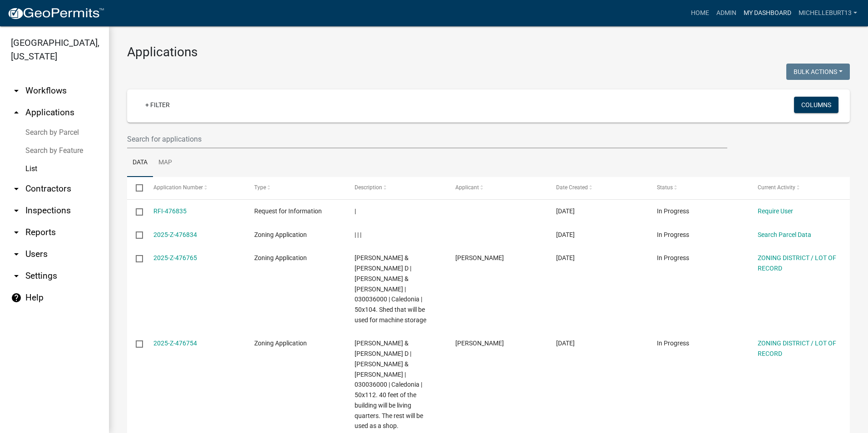  What do you see at coordinates (818, 72) in the screenshot?
I see `button: Bulk Actions` at bounding box center [818, 72].